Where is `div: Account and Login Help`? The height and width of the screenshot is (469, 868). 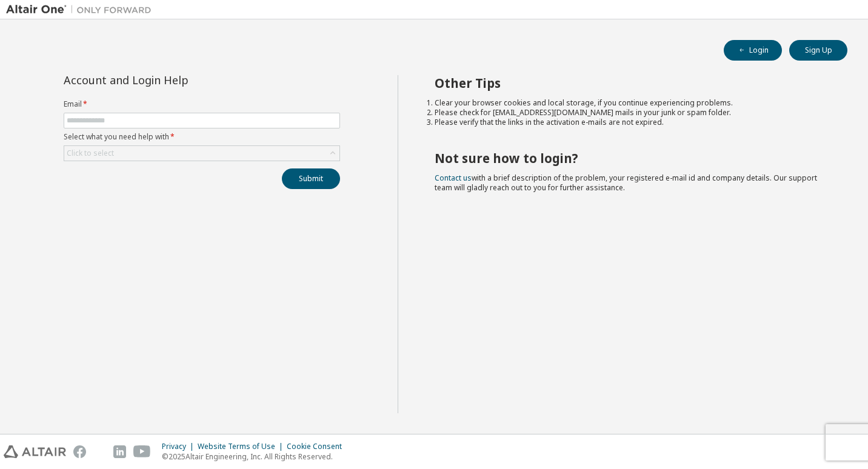 div: Account and Login Help is located at coordinates (174, 80).